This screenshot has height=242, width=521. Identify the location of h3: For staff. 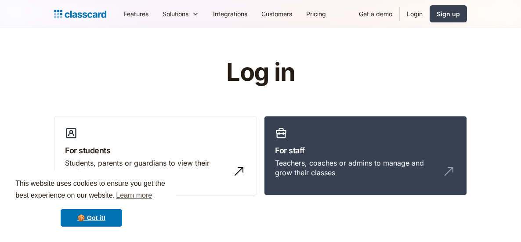
(365, 150).